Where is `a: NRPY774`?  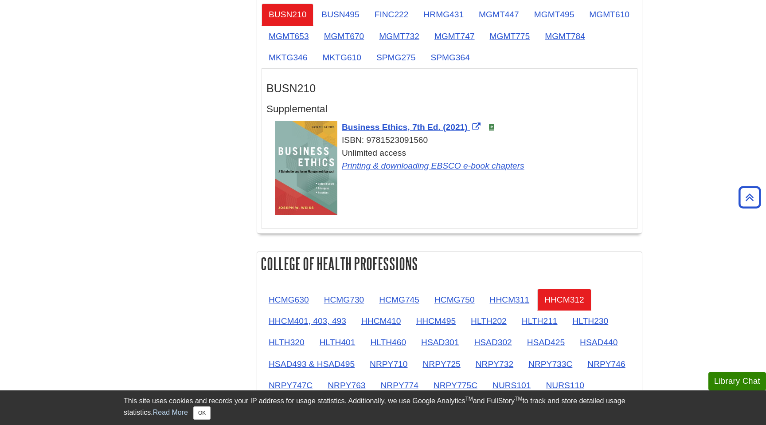 a: NRPY774 is located at coordinates (400, 385).